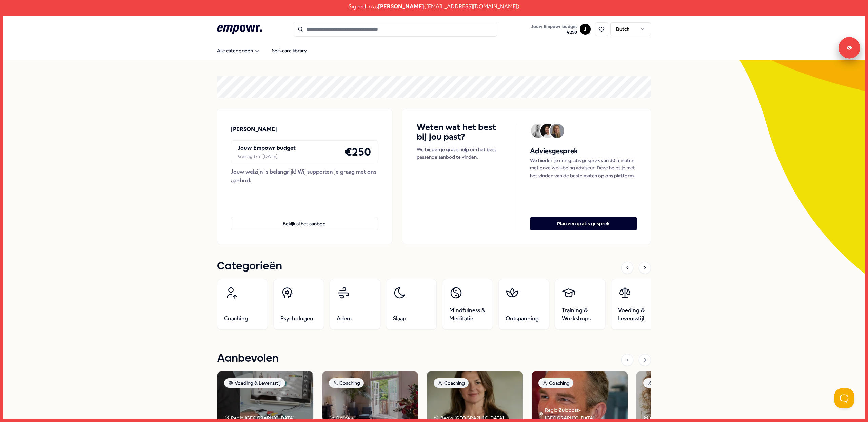  What do you see at coordinates (580, 314) in the screenshot?
I see `span: Training & Workshops` at bounding box center [580, 314].